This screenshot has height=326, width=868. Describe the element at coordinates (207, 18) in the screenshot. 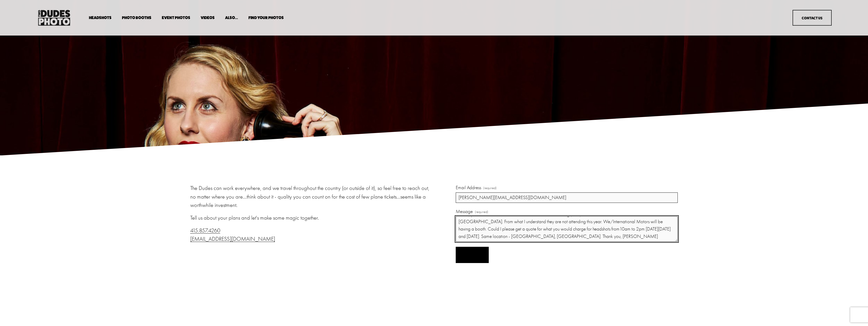

I see `a: Videos` at that location.